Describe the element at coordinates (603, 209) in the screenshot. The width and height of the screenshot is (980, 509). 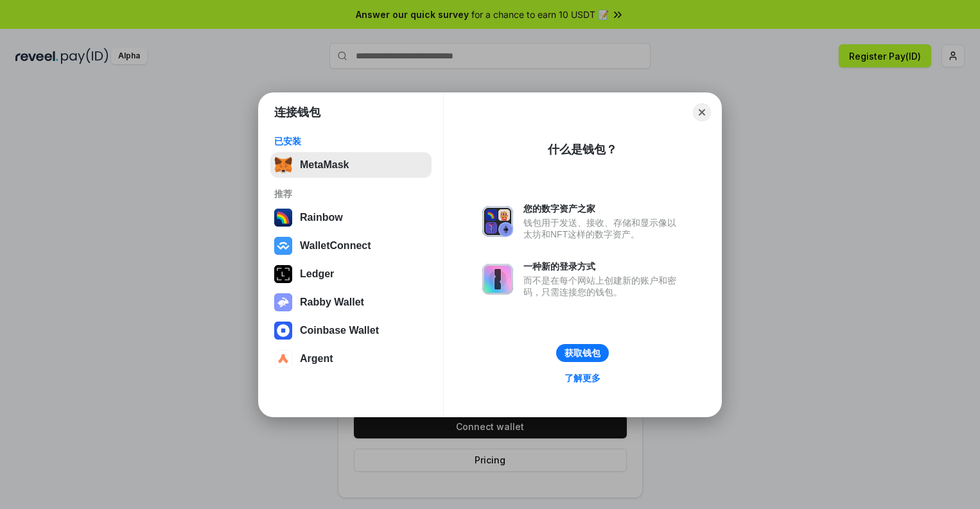
I see `div: 您的数字资产之家` at that location.